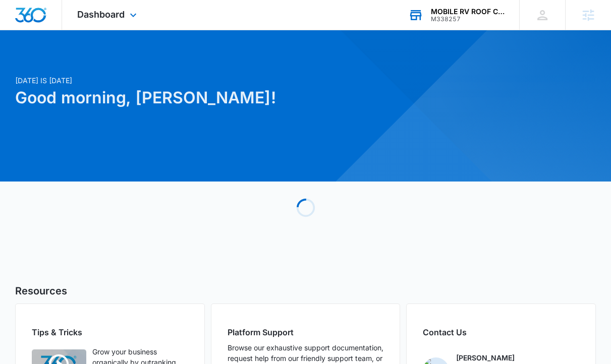  Describe the element at coordinates (109, 332) in the screenshot. I see `h2: Tips & Tricks` at that location.